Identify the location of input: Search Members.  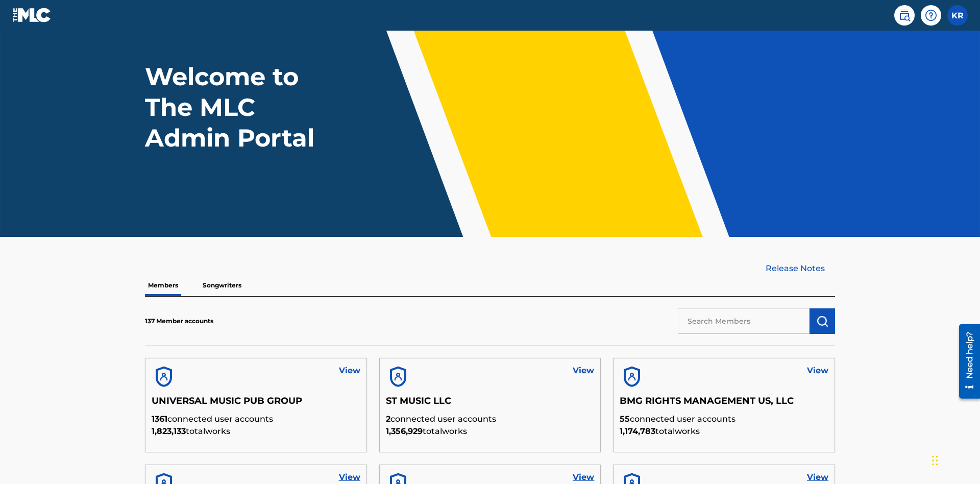
(744, 321).